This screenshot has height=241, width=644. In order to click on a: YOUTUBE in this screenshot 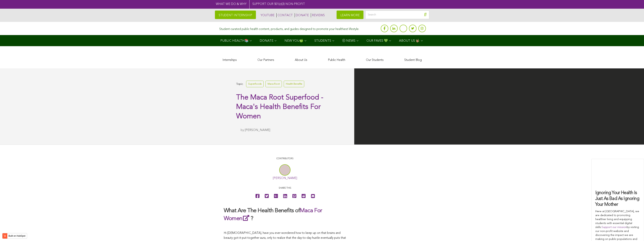, I will do `click(267, 15)`.